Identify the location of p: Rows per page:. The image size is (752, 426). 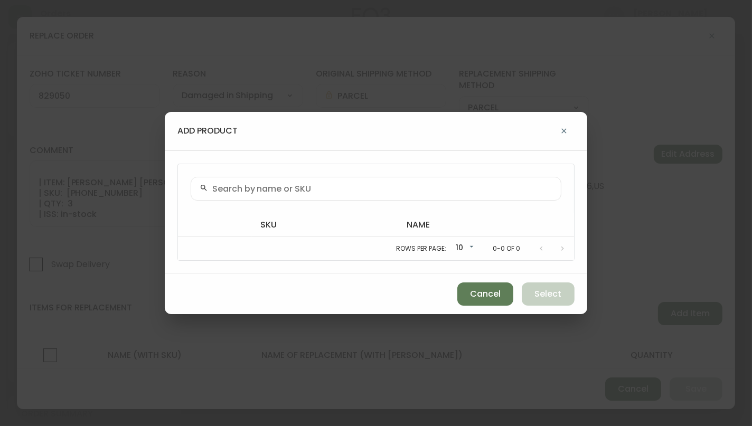
(421, 249).